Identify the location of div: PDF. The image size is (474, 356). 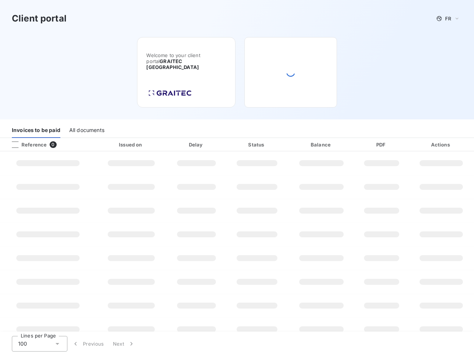
(382, 144).